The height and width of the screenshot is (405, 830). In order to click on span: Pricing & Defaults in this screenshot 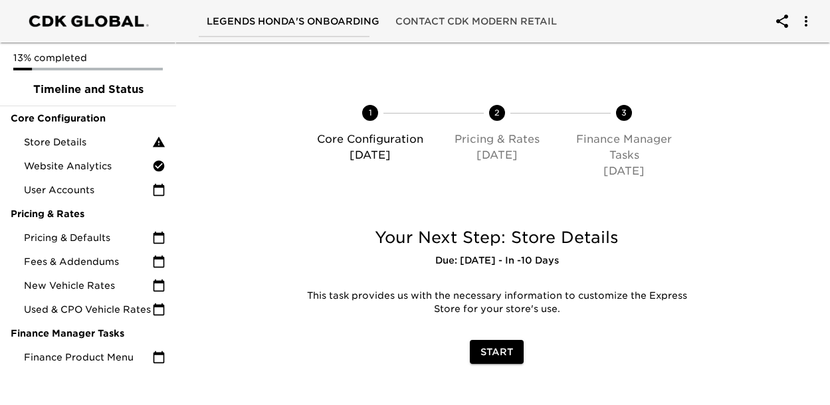, I will do `click(88, 238)`.